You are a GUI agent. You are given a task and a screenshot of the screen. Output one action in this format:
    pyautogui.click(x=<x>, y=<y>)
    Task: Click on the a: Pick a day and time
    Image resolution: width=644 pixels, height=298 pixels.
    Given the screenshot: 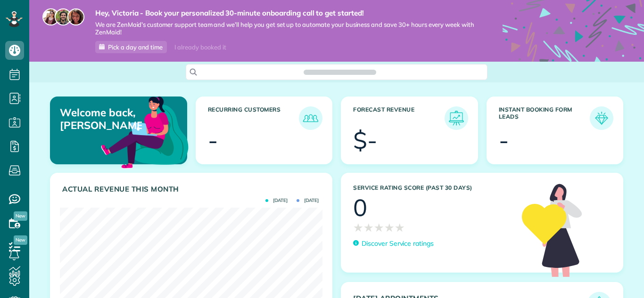 What is the action you would take?
    pyautogui.click(x=131, y=47)
    